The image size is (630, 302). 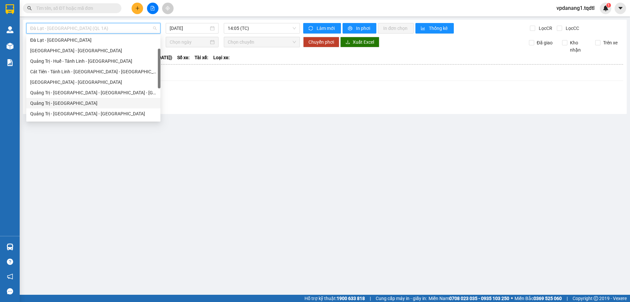 What do you see at coordinates (434, 28) in the screenshot?
I see `button: bar-chartThống kê` at bounding box center [434, 28].